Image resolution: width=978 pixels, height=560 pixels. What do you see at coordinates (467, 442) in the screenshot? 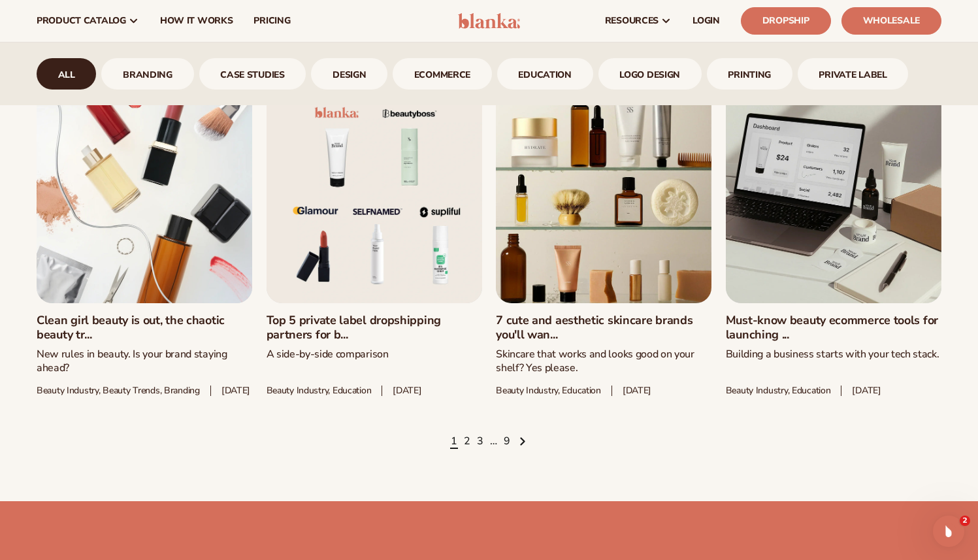
I see `a: Page 2` at bounding box center [467, 442].